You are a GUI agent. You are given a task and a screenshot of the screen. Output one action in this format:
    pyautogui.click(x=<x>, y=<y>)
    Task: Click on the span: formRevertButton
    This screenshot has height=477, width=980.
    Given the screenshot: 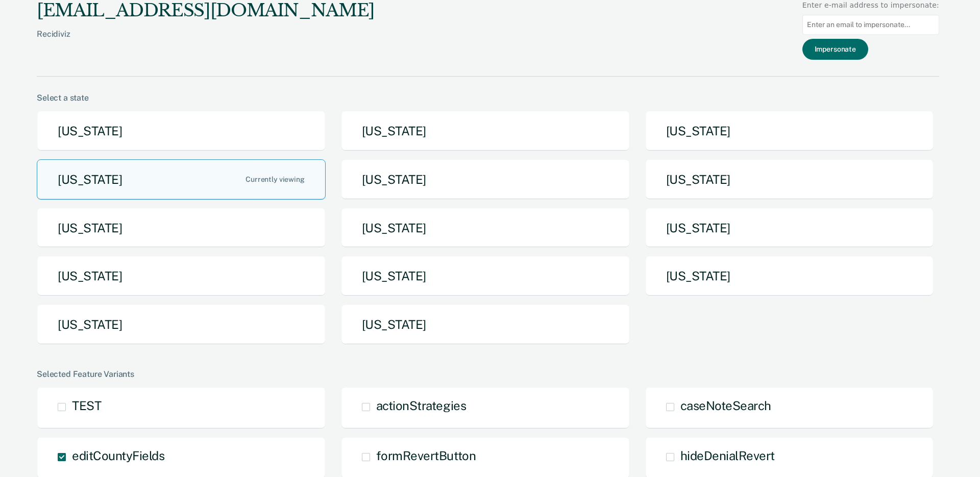 What is the action you would take?
    pyautogui.click(x=426, y=455)
    